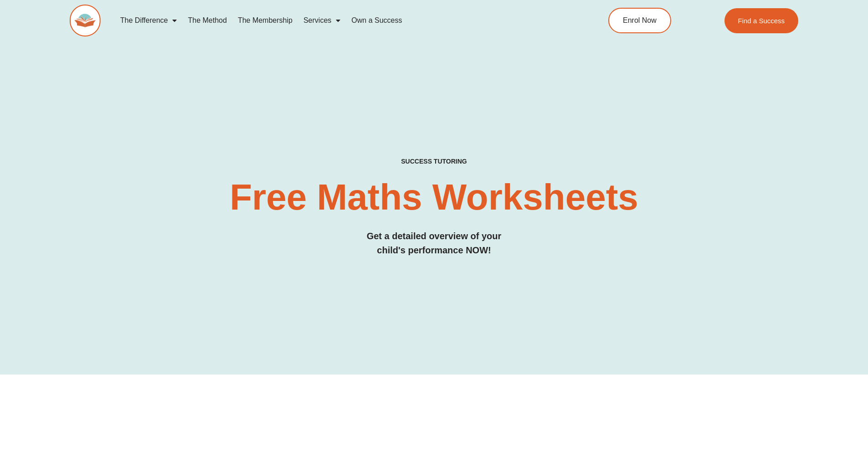 The width and height of the screenshot is (868, 452). I want to click on nav: Menu, so click(341, 21).